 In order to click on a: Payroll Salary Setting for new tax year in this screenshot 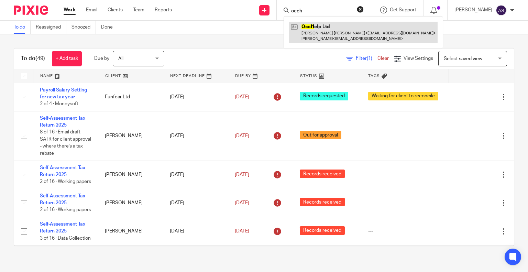, I will do `click(63, 93)`.